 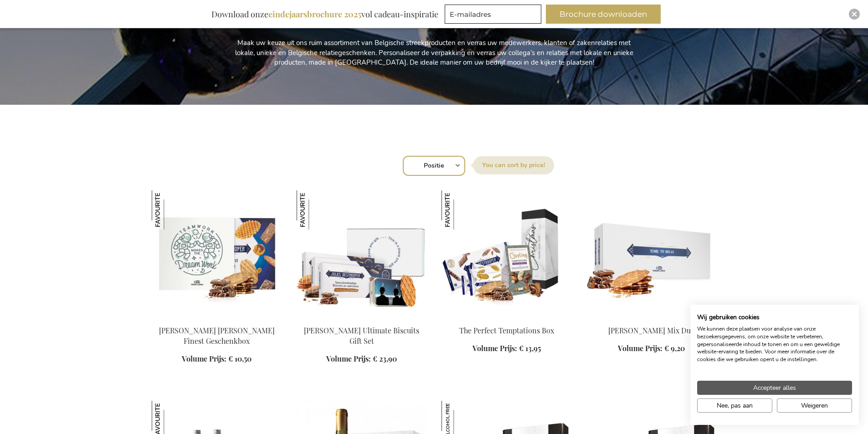 I want to click on a: Jules Destrooper Ultimate Biscuits Gift Set Jules Destrooper Ultimate Biscuits Gift Set, so click(x=362, y=318).